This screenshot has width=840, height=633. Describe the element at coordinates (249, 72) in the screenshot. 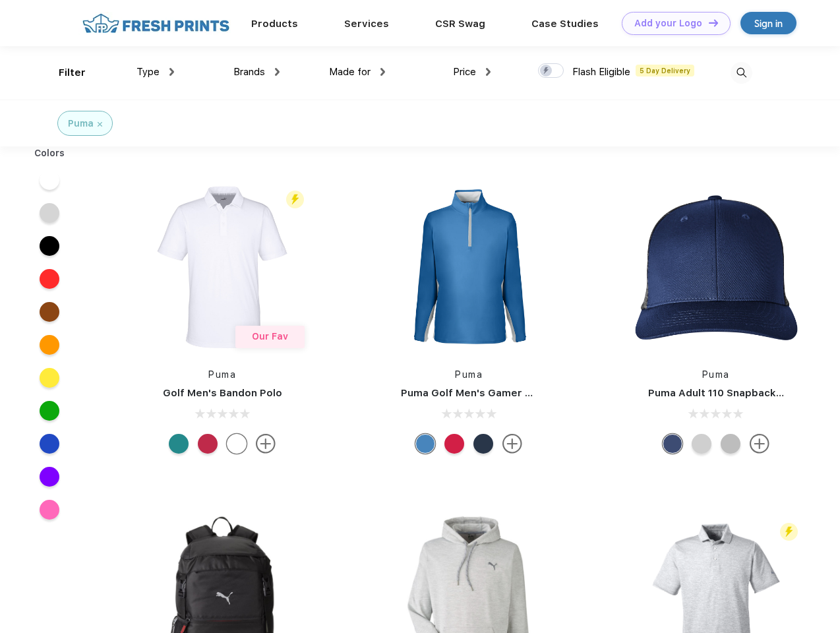

I see `span: Brands` at that location.